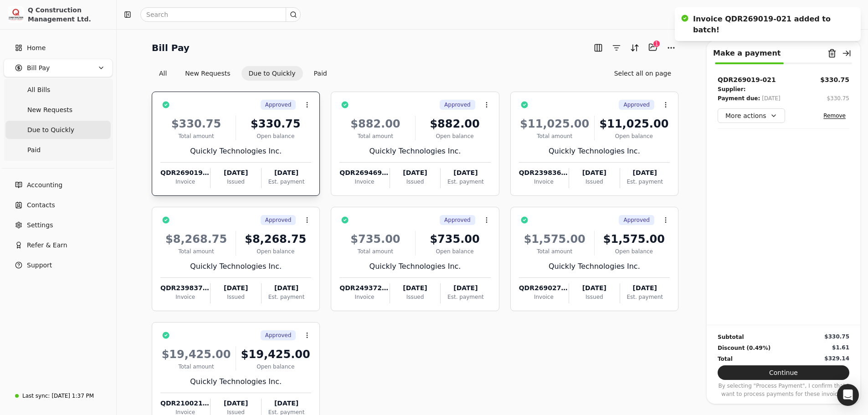 This screenshot has width=868, height=415. I want to click on button: Select all on page, so click(643, 74).